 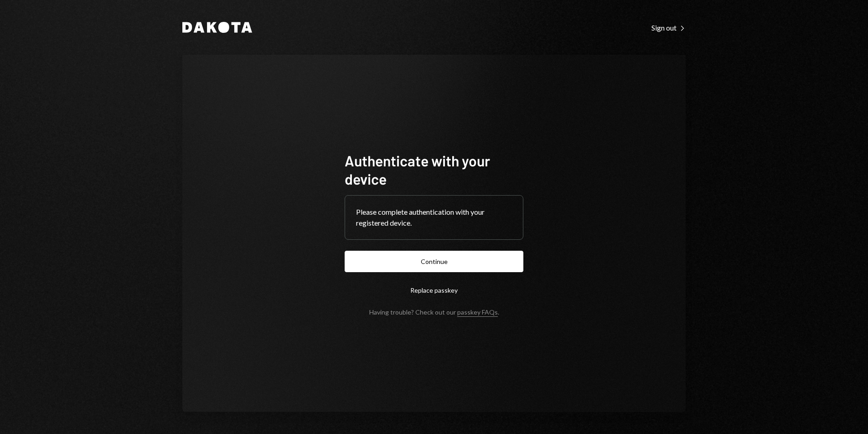 I want to click on button: Replace passkey, so click(x=434, y=290).